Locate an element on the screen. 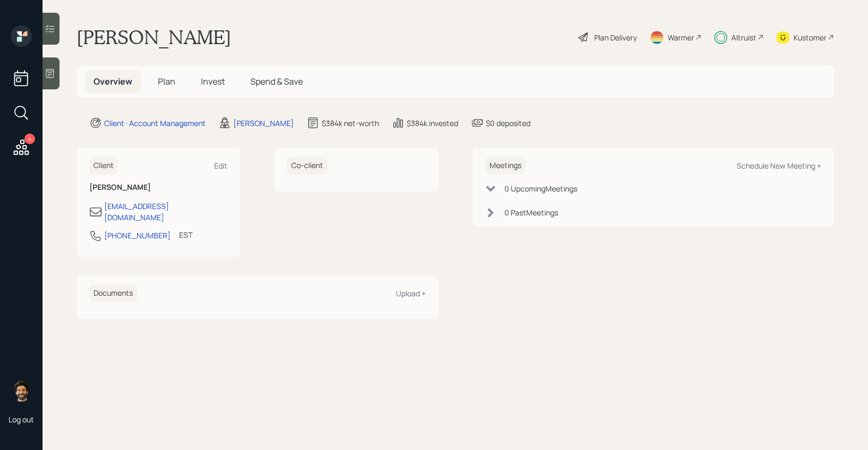 This screenshot has width=868, height=450. div: Schedule New Meeting + is located at coordinates (778, 165).